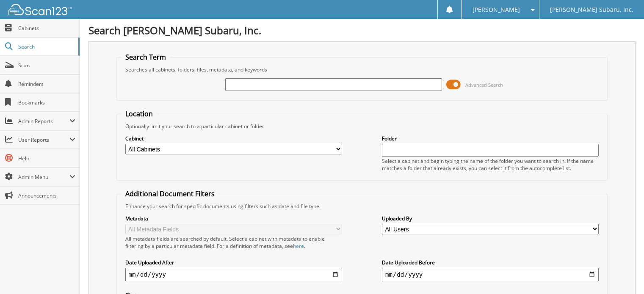 This screenshot has width=644, height=294. What do you see at coordinates (170, 194) in the screenshot?
I see `legend: Additional Document Filters` at bounding box center [170, 194].